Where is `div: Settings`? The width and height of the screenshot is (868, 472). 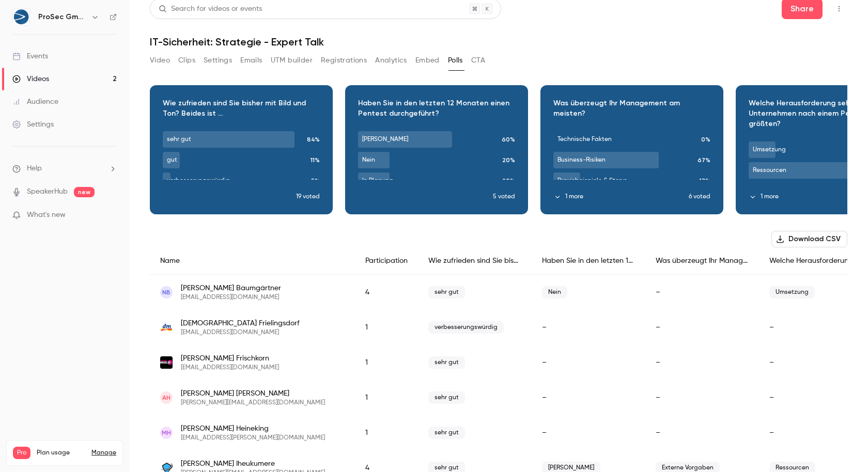 div: Settings is located at coordinates (33, 125).